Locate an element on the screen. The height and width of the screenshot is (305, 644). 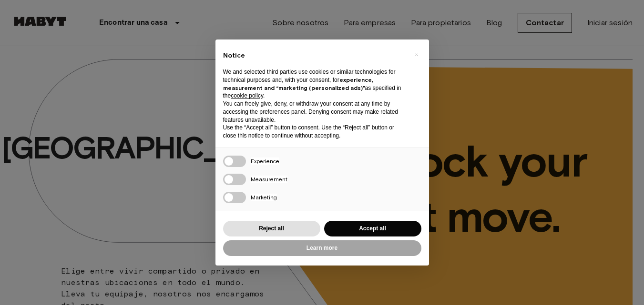
button: Learn more is located at coordinates (322, 248).